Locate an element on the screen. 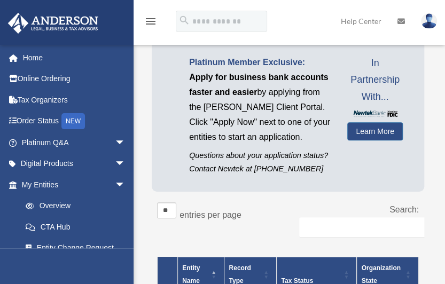 The image size is (445, 284). span: In Partnership With... is located at coordinates (375, 80).